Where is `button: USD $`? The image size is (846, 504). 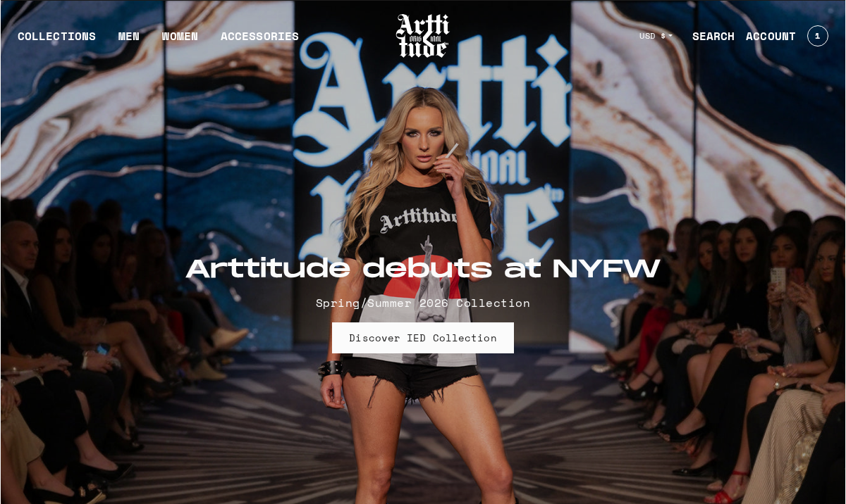
button: USD $ is located at coordinates (655, 36).